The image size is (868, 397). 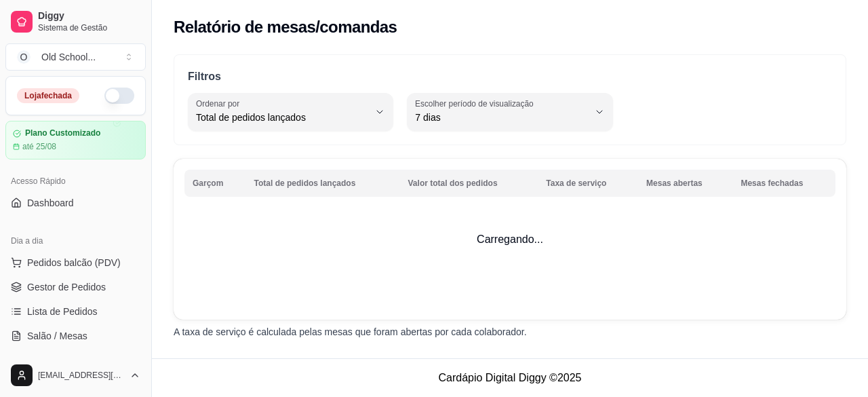 I want to click on span: Sistema de Gestão, so click(x=89, y=27).